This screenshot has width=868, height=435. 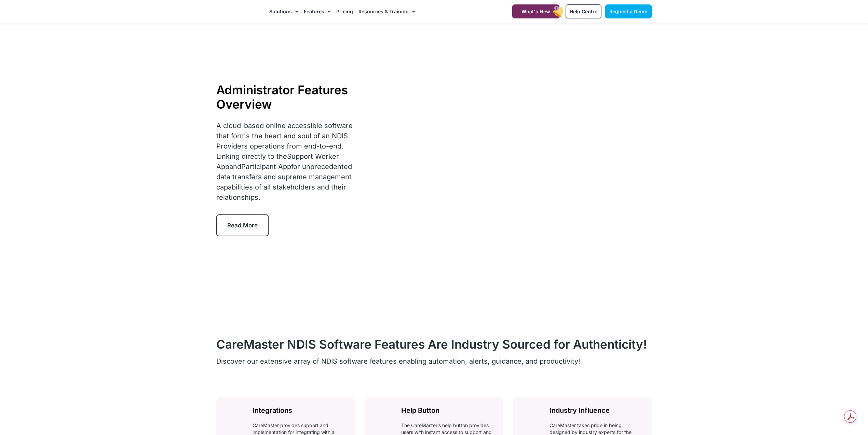 I want to click on span: Request a Demo, so click(x=628, y=11).